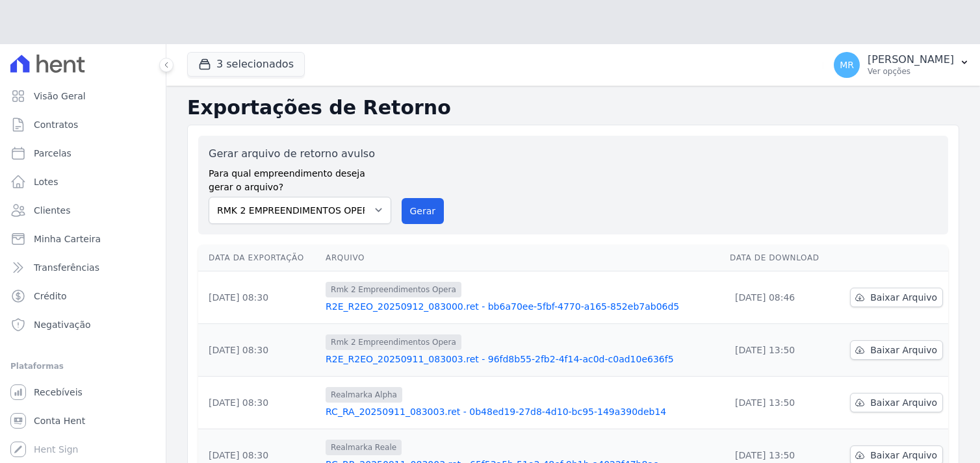 This screenshot has height=463, width=980. What do you see at coordinates (423, 211) in the screenshot?
I see `button: Gerar` at bounding box center [423, 211].